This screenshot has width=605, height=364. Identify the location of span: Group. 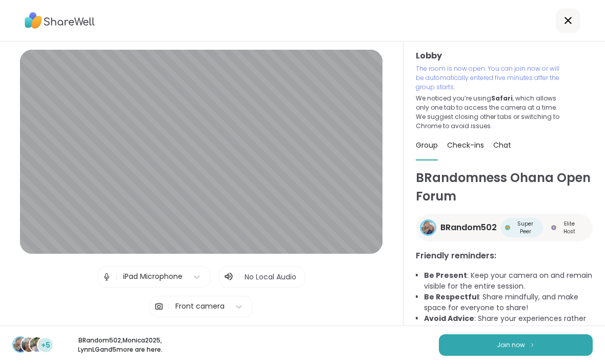
(427, 145).